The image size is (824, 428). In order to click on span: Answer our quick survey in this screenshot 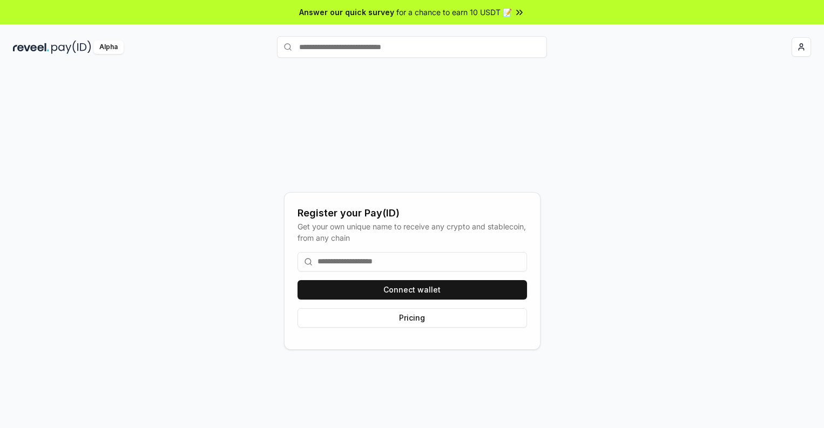, I will do `click(347, 12)`.